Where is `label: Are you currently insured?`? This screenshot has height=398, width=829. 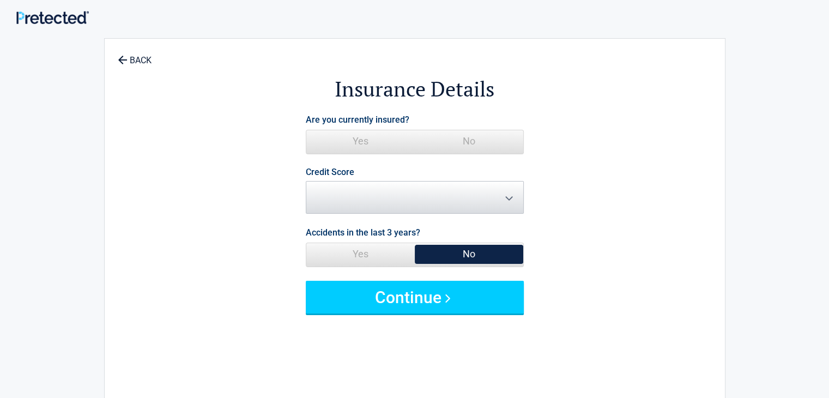
label: Are you currently insured? is located at coordinates (358, 119).